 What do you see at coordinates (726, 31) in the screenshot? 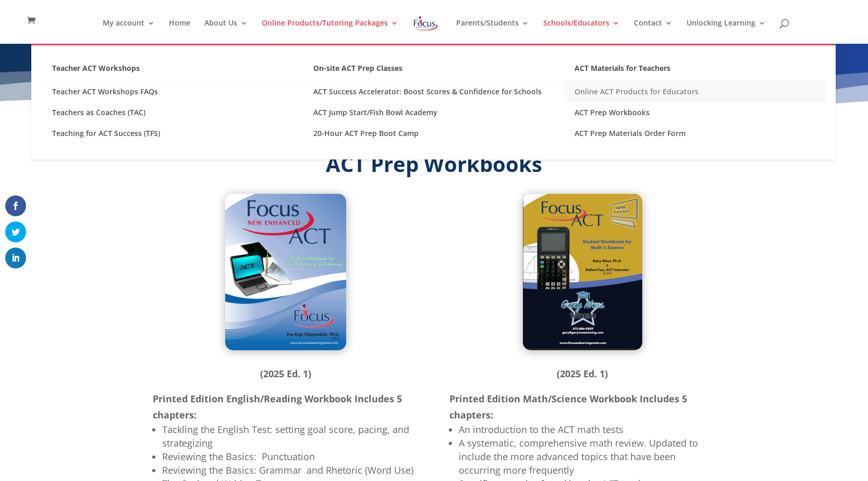
I see `a: Unlocking Learning` at bounding box center [726, 31].